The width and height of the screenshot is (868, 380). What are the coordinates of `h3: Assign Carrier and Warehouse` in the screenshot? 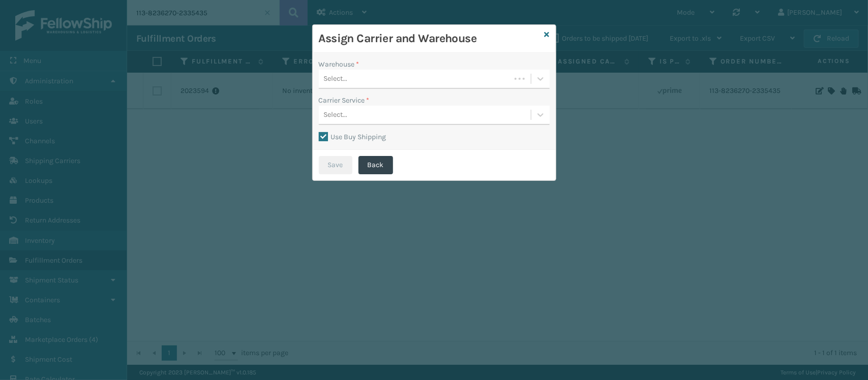 It's located at (430, 39).